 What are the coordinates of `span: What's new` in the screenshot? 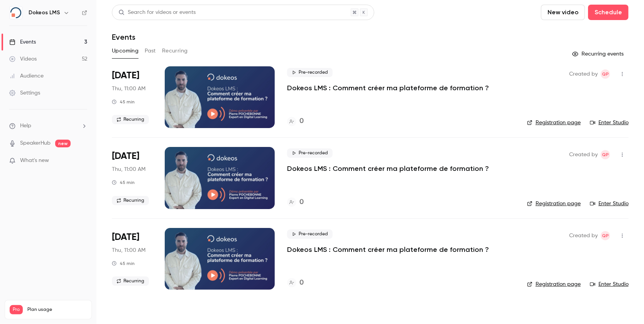 It's located at (34, 161).